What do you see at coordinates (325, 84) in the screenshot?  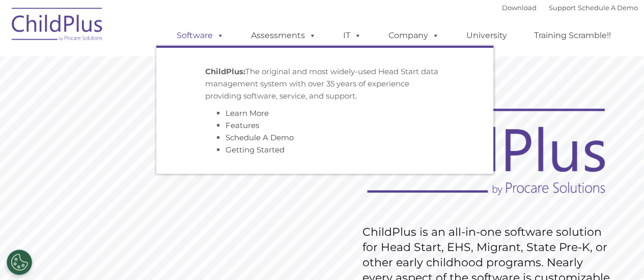 I see `p: The original and most widely-used Head Start data management system with over 35 years of experie...` at bounding box center [325, 84].